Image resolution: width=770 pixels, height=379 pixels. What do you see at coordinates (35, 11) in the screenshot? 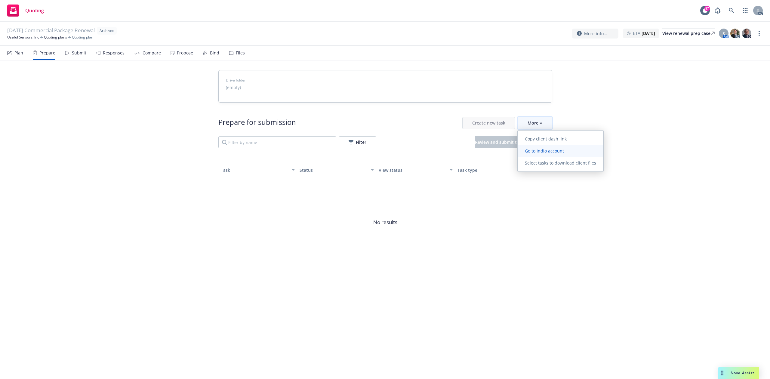
I see `span: Quoting` at bounding box center [35, 11].